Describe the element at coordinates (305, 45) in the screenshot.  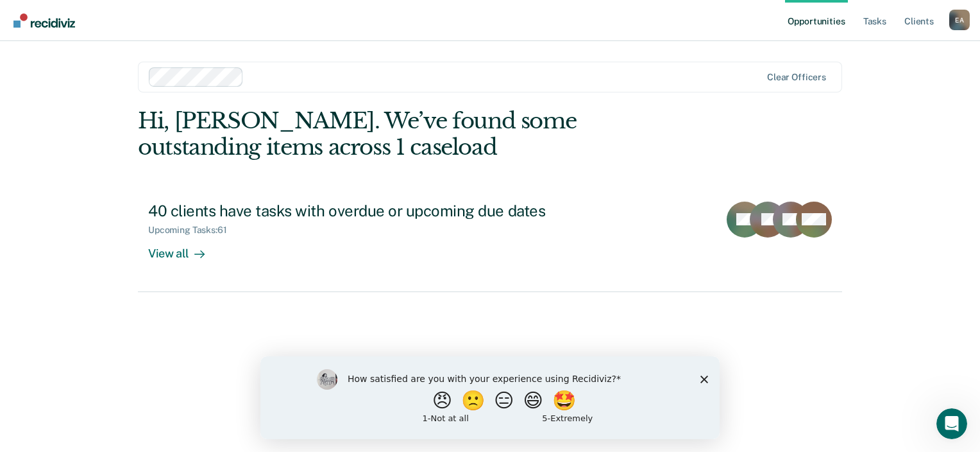
I see `button: 5` at that location.